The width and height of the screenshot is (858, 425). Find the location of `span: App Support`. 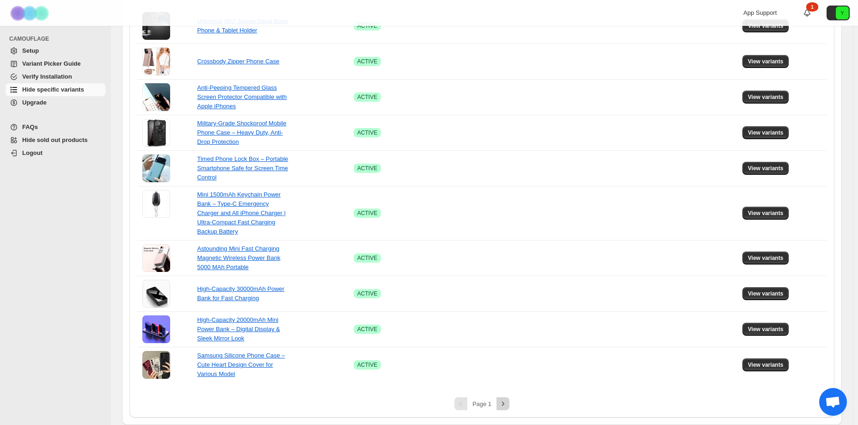

span: App Support is located at coordinates (760, 12).